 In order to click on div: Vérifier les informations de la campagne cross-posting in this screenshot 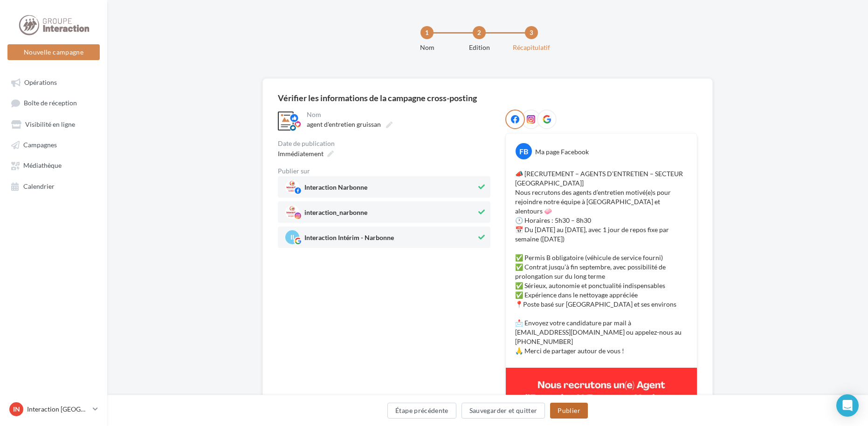, I will do `click(377, 98)`.